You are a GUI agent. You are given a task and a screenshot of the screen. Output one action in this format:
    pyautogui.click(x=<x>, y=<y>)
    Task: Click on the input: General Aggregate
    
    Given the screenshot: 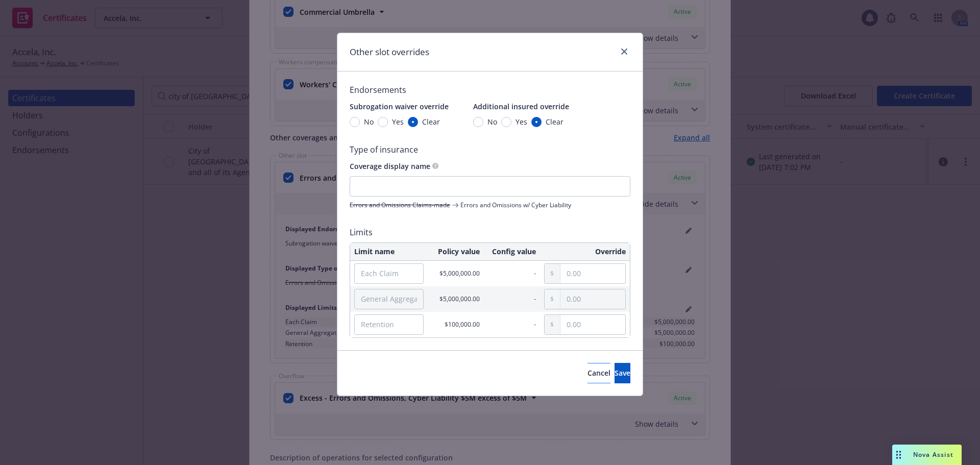 What is the action you would take?
    pyautogui.click(x=389, y=300)
    